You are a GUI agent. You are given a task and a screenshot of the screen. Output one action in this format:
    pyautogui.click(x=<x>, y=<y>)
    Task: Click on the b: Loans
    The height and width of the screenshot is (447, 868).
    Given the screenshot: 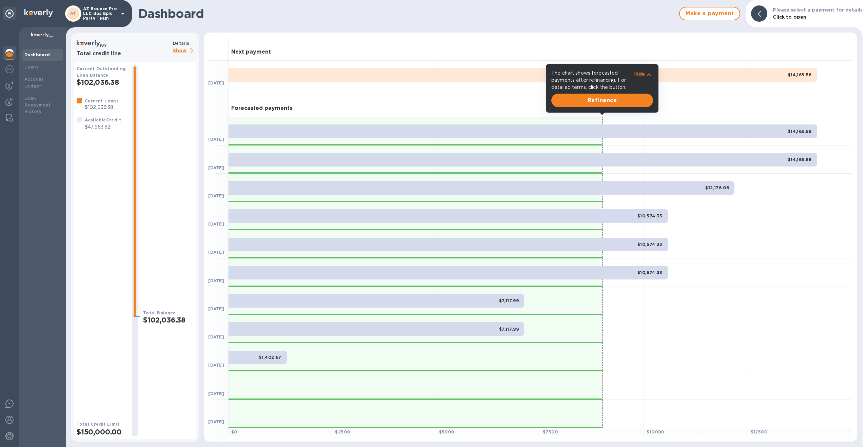 What is the action you would take?
    pyautogui.click(x=31, y=67)
    